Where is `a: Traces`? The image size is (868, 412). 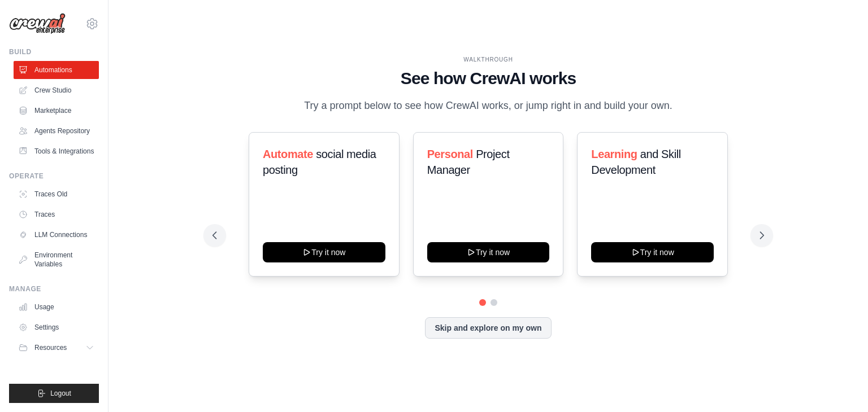
a: Traces is located at coordinates (56, 214).